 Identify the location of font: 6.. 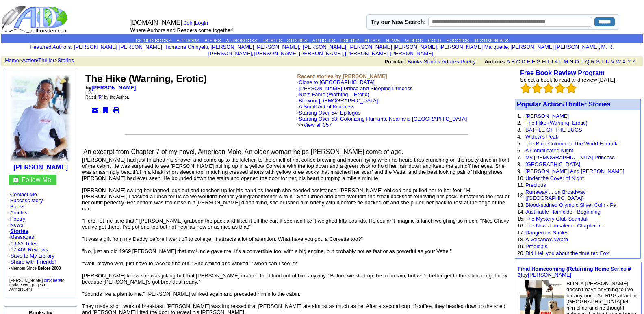
(519, 150).